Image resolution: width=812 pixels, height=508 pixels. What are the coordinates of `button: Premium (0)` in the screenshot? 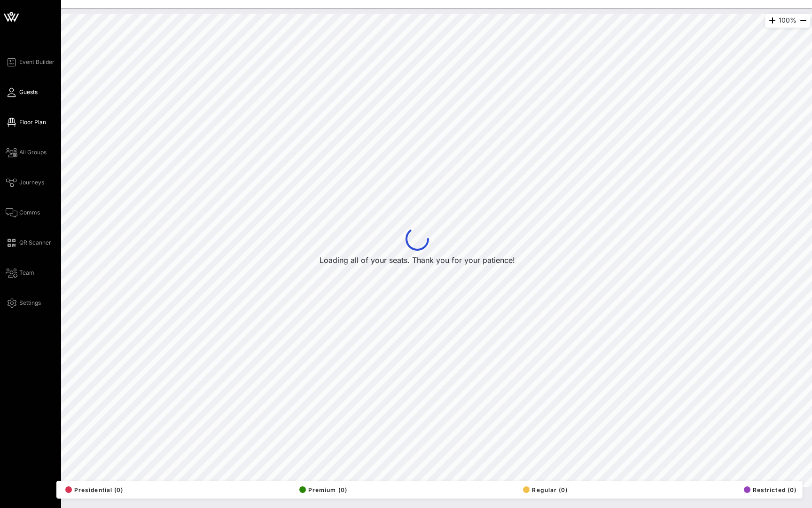 It's located at (322, 490).